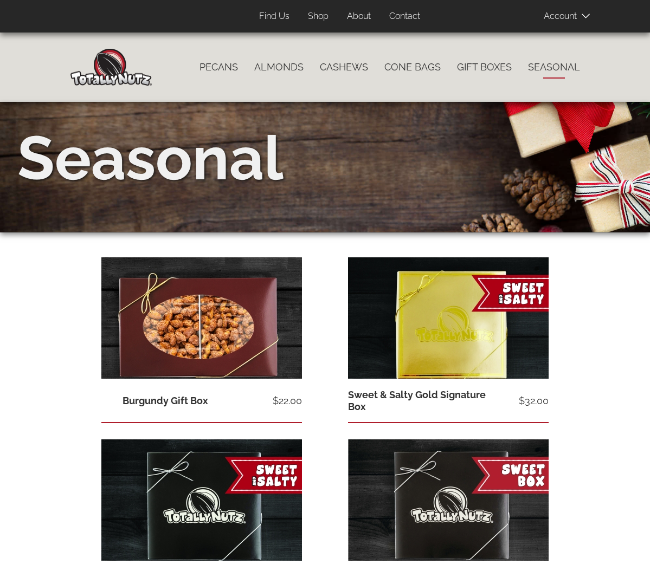 This screenshot has width=650, height=571. What do you see at coordinates (417, 401) in the screenshot?
I see `a: Sweet & Salty Gold Signature Box` at bounding box center [417, 401].